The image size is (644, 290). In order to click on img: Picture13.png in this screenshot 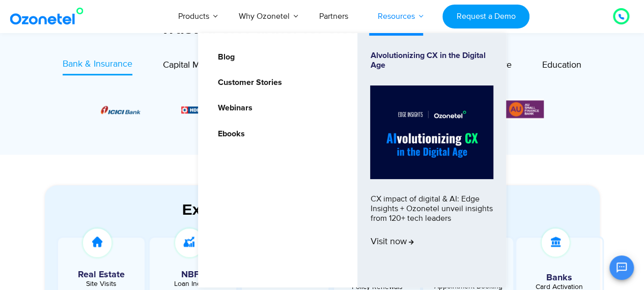, I will do `click(524, 109)`.